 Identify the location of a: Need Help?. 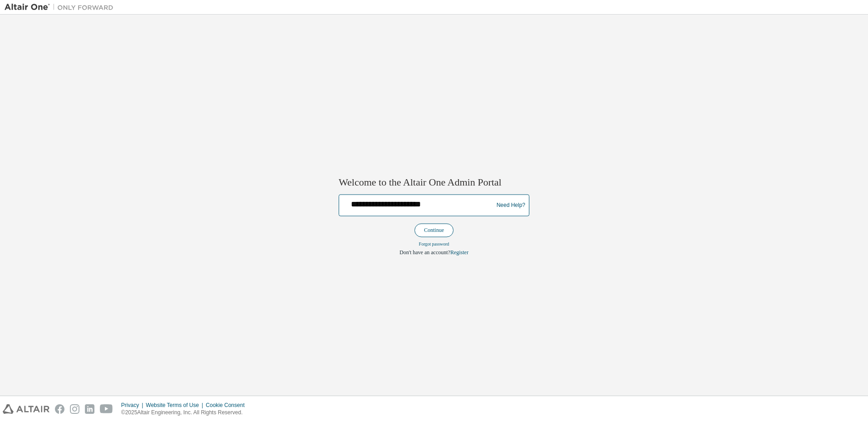
(511, 205).